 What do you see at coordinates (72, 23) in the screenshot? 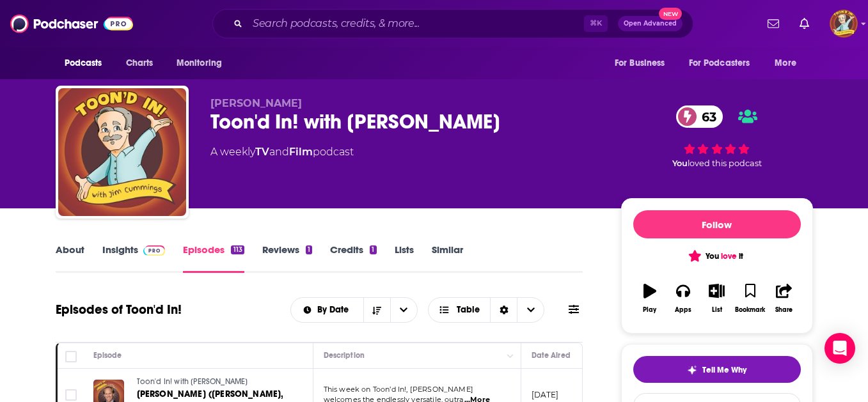
I see `img: Podchaser - Follow, Share and Rate Podcasts` at bounding box center [72, 23].